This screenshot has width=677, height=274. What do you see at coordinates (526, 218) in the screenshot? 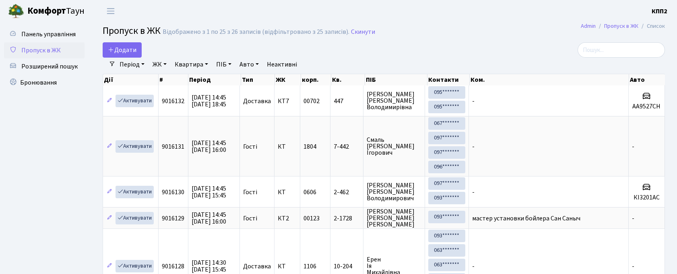
I see `span: мастер установки бойлера Сан Саныч` at bounding box center [526, 218].